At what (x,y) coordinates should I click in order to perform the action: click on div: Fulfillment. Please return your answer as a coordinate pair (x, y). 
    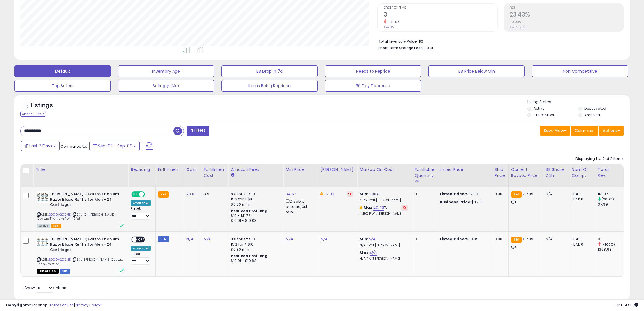
    Looking at the image, I should click on (169, 169).